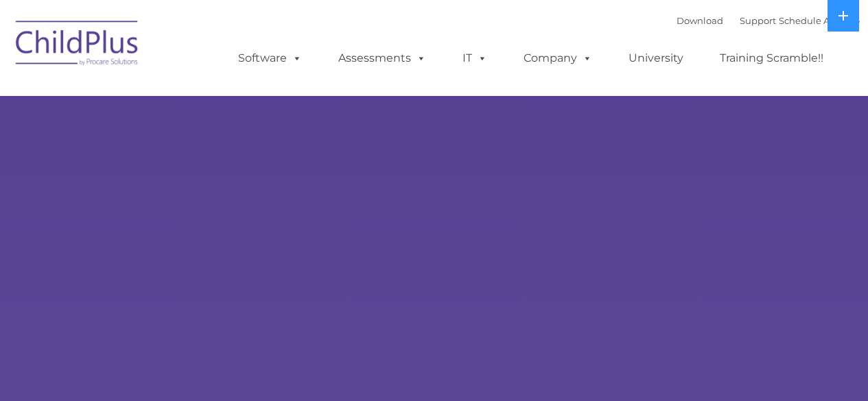 This screenshot has height=401, width=868. Describe the element at coordinates (656, 58) in the screenshot. I see `a: University` at that location.